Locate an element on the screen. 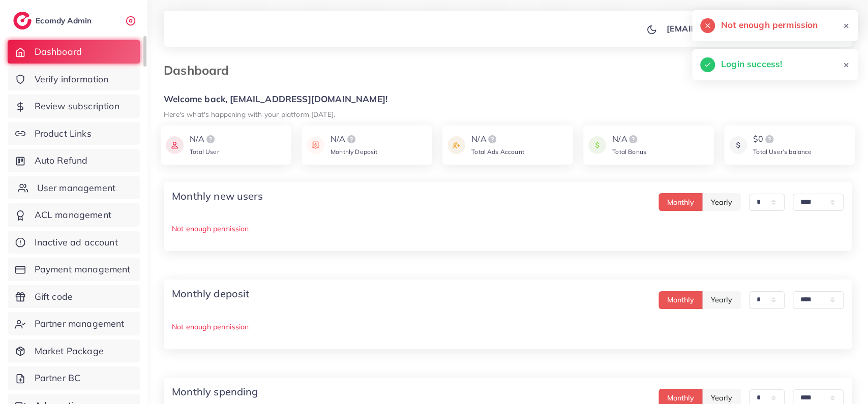 The height and width of the screenshot is (404, 868). a: Auto Refund is located at coordinates (74, 161).